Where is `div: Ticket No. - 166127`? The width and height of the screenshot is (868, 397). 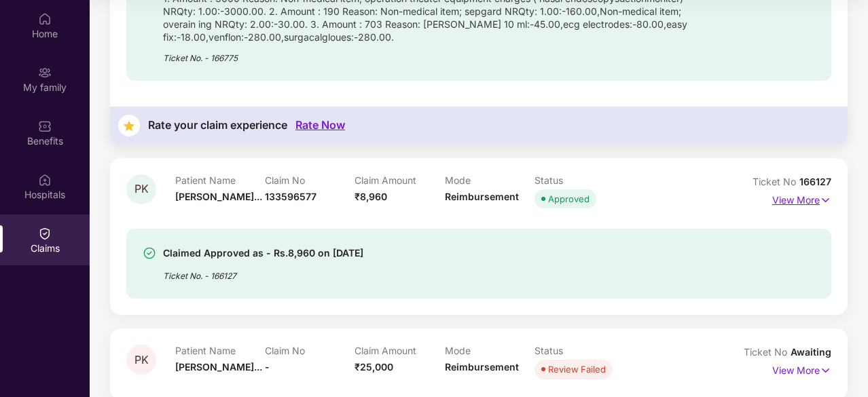
div: Ticket No. - 166127 is located at coordinates (263, 271).